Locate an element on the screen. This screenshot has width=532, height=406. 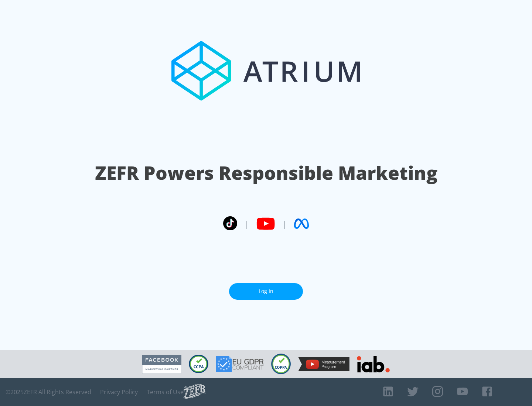
a: Privacy Policy is located at coordinates (119, 392).